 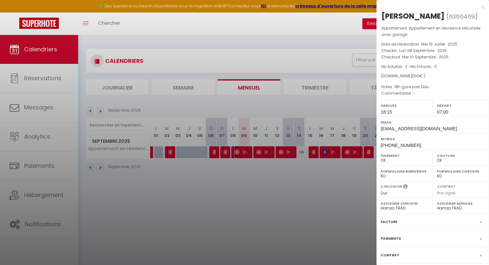 What do you see at coordinates (446, 193) in the screenshot?
I see `span: Pas signé` at bounding box center [446, 193].